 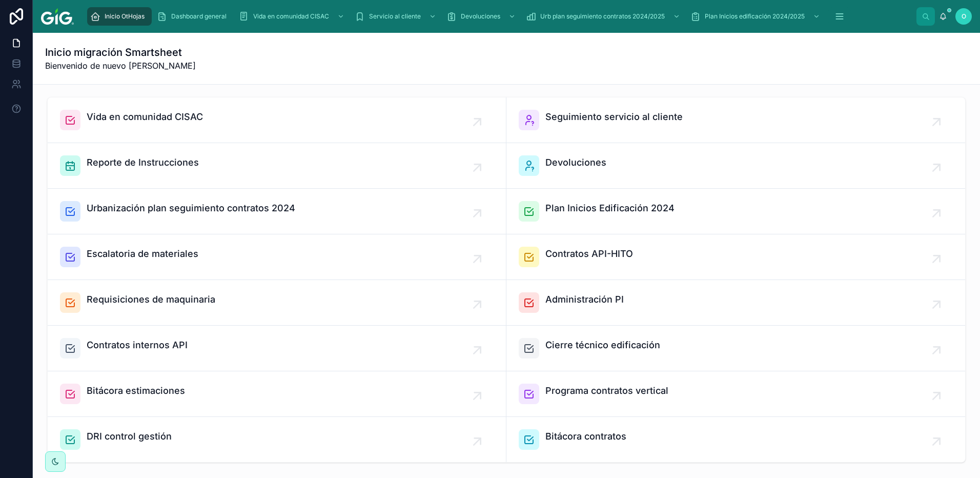 I want to click on span: Contratos internos API, so click(x=137, y=345).